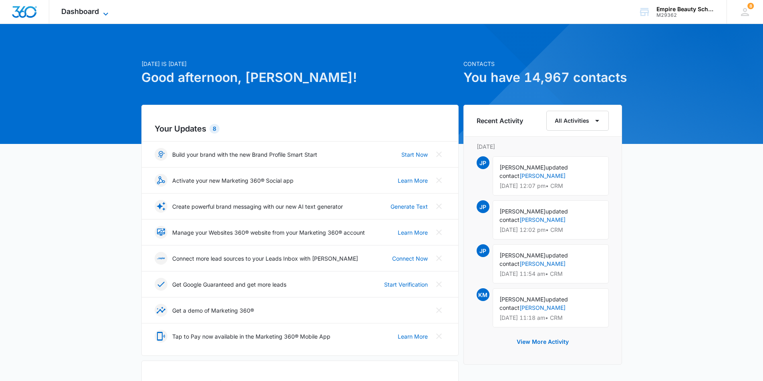 Image resolution: width=763 pixels, height=381 pixels. What do you see at coordinates (410, 259) in the screenshot?
I see `a: Connect Now` at bounding box center [410, 259].